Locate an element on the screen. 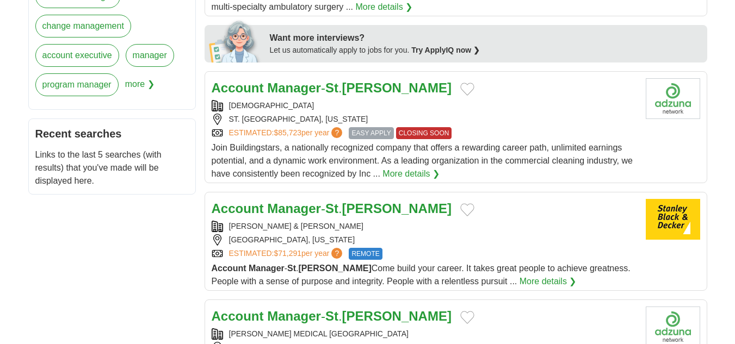 This screenshot has height=344, width=735. a: manager is located at coordinates (150, 55).